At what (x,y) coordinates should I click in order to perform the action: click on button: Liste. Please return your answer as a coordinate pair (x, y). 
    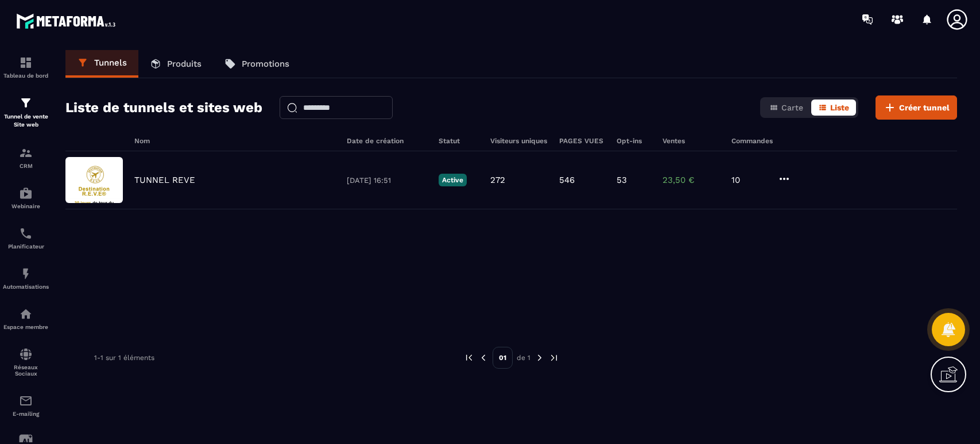
    Looking at the image, I should click on (834, 108).